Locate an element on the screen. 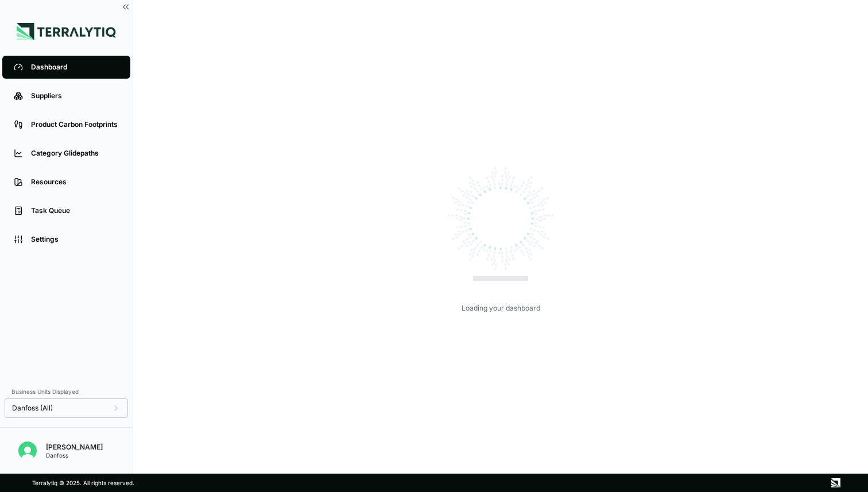 Image resolution: width=868 pixels, height=492 pixels. div: Dashboard is located at coordinates (75, 67).